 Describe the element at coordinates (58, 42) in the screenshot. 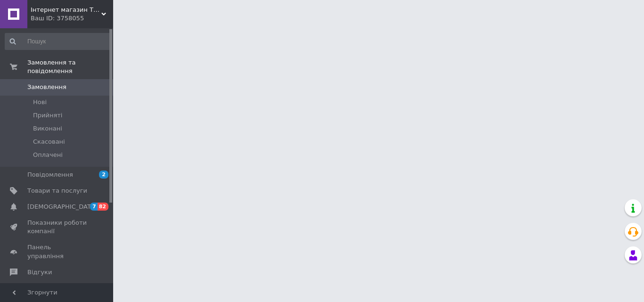

I see `input: Пошук` at that location.